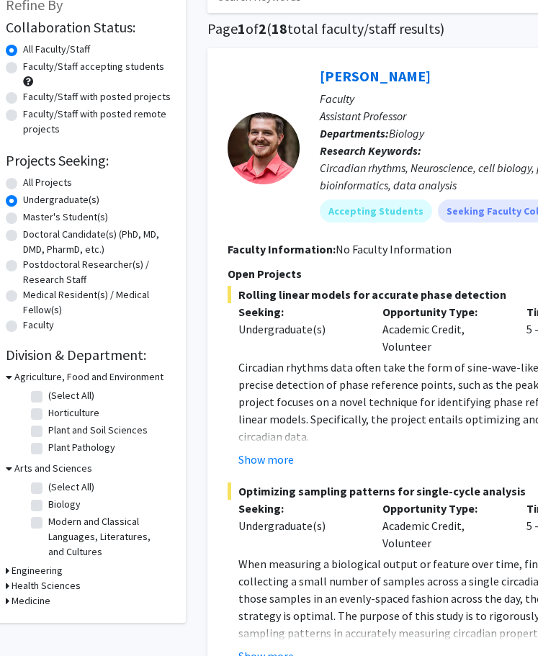  I want to click on span: No Faculty Information, so click(393, 249).